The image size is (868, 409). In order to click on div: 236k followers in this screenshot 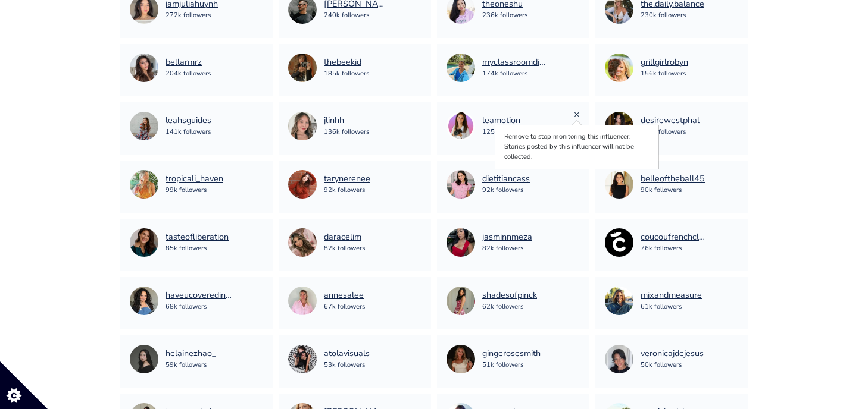, I will do `click(505, 15)`.